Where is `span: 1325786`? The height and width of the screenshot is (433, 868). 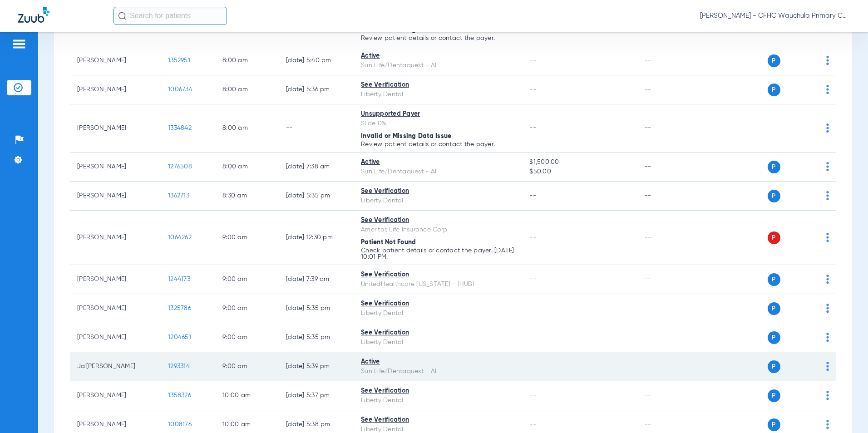 span: 1325786 is located at coordinates (179, 308).